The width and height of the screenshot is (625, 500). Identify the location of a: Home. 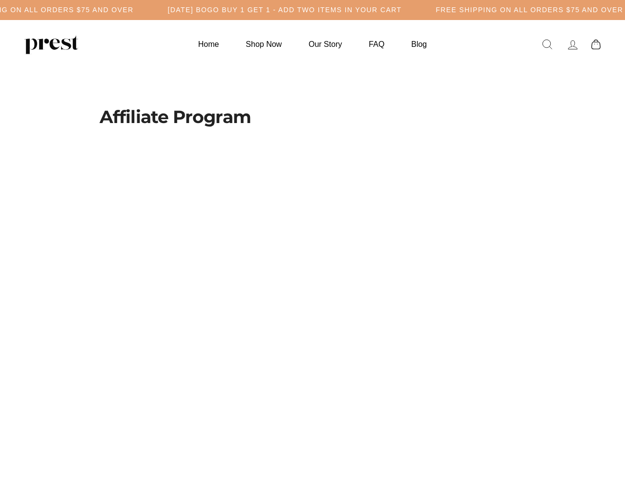
(208, 44).